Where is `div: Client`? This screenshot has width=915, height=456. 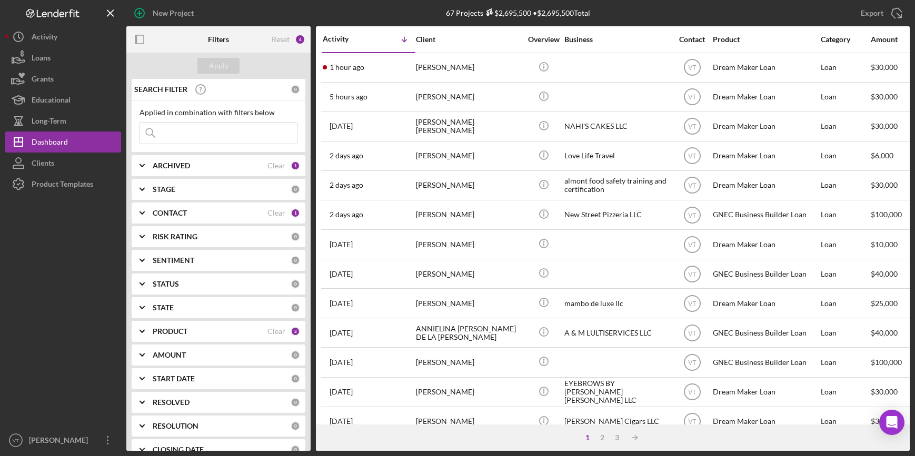
div: Client is located at coordinates (469, 39).